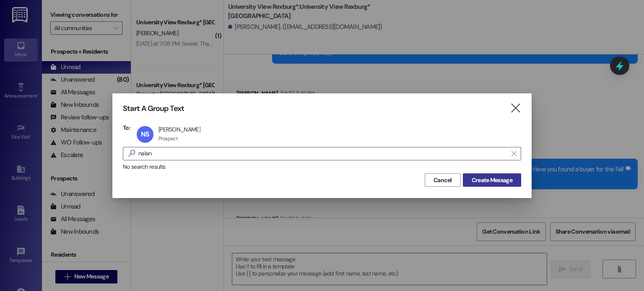 Image resolution: width=644 pixels, height=291 pixels. I want to click on span: NS, so click(145, 134).